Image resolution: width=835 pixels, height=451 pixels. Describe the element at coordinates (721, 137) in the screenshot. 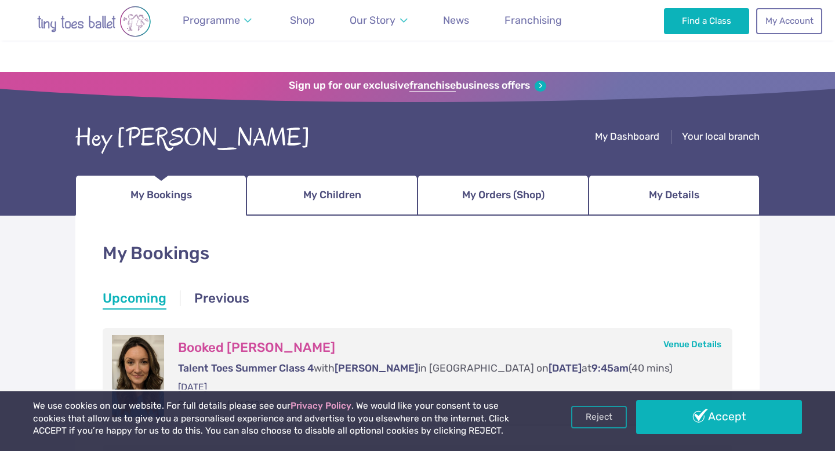

I see `a: Your local branch` at that location.